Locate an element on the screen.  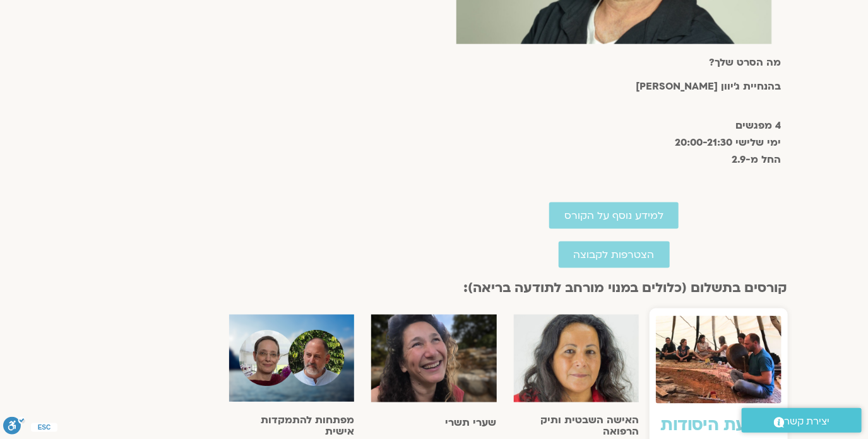
a: יצירת קשר is located at coordinates (801, 420).